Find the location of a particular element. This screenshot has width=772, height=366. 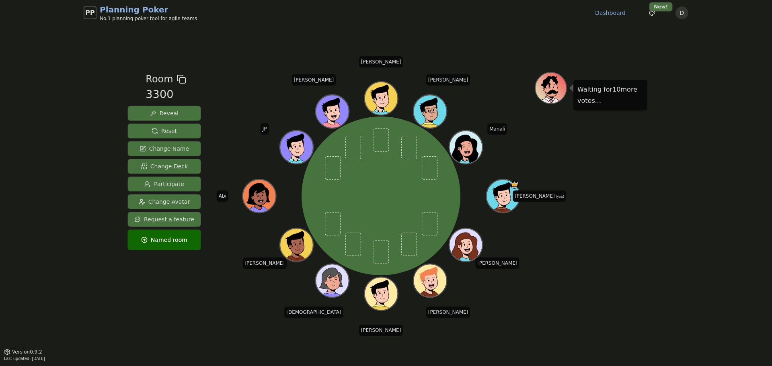

button: Click to change your avatar is located at coordinates (503, 196).